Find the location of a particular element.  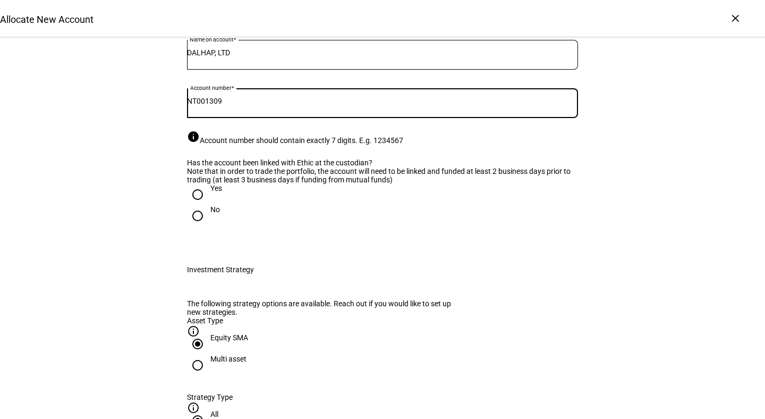

div: No is located at coordinates (215, 209).